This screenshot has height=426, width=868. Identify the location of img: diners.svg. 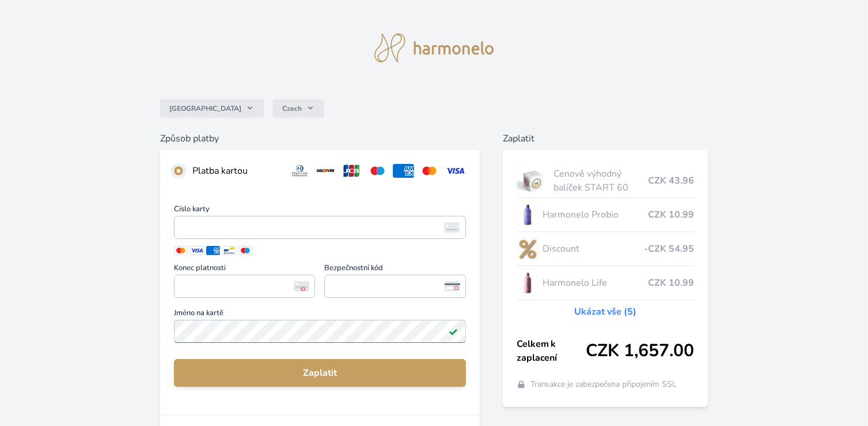
(300, 171).